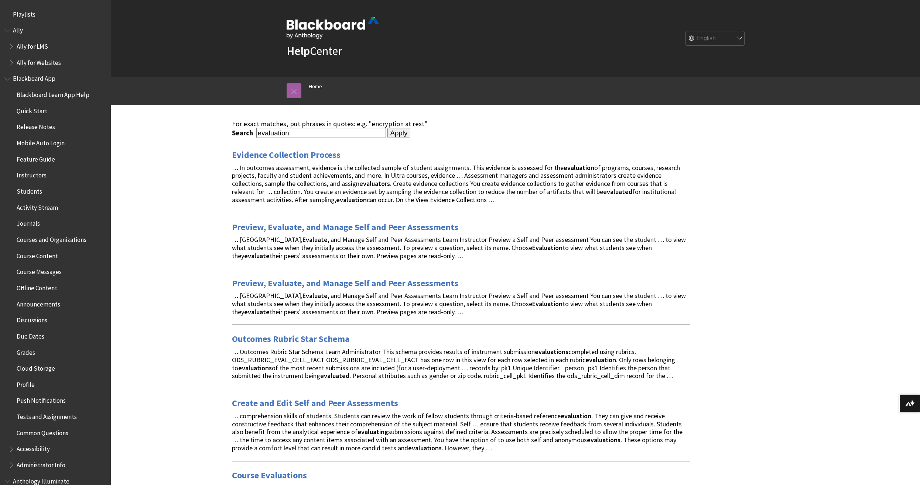  I want to click on span: Common Questions, so click(42, 432).